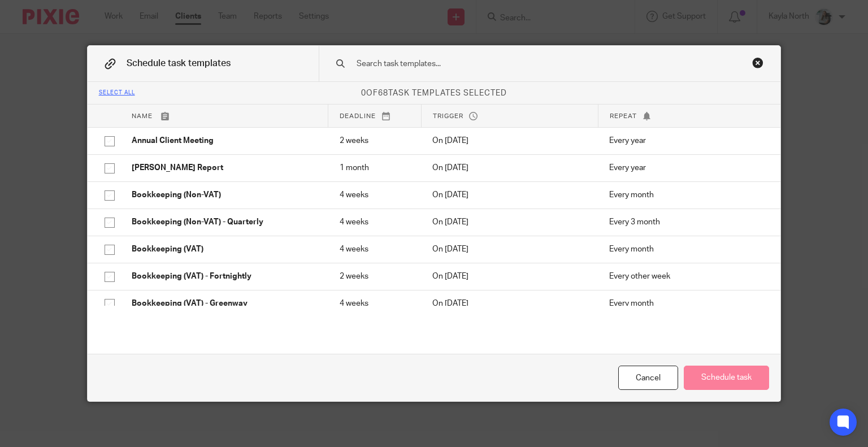 This screenshot has height=447, width=868. Describe the element at coordinates (375, 168) in the screenshot. I see `p: 1 month` at that location.